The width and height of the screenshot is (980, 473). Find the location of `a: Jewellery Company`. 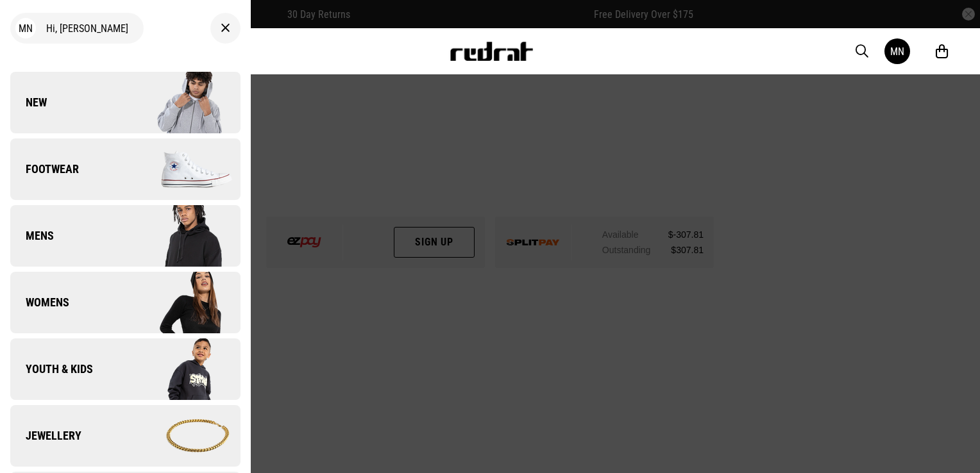

a: Jewellery Company is located at coordinates (125, 436).